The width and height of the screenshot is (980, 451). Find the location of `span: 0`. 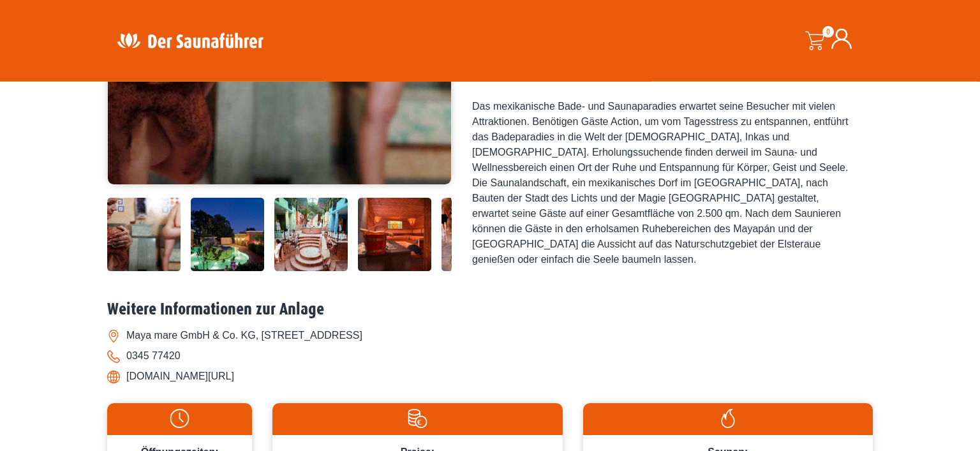

span: 0 is located at coordinates (828, 32).